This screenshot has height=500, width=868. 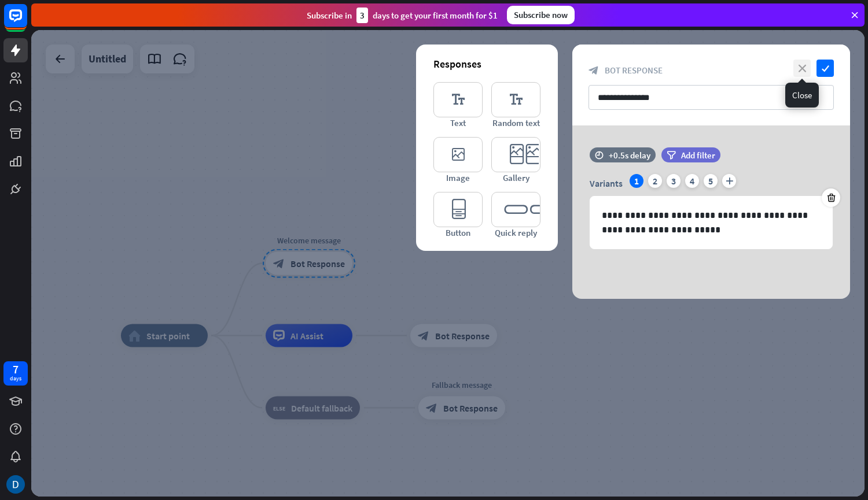 I want to click on i: time, so click(x=599, y=155).